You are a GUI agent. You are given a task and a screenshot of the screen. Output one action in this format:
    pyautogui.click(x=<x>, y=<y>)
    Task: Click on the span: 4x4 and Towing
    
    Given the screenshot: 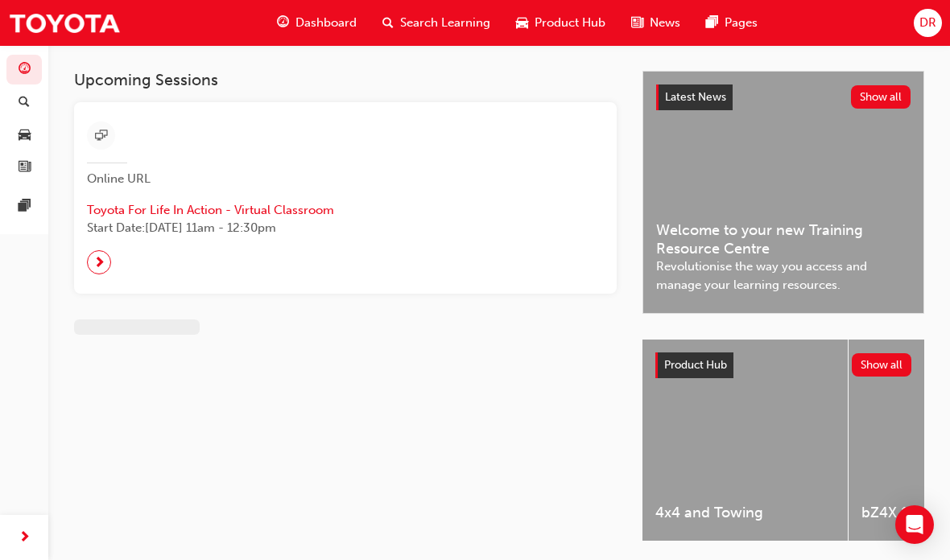 What is the action you would take?
    pyautogui.click(x=745, y=513)
    